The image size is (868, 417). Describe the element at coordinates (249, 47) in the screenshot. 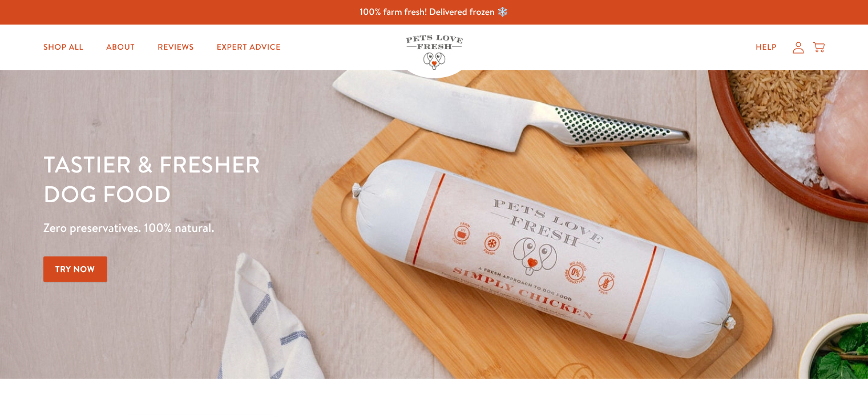

I see `a: Expert Advice` at that location.